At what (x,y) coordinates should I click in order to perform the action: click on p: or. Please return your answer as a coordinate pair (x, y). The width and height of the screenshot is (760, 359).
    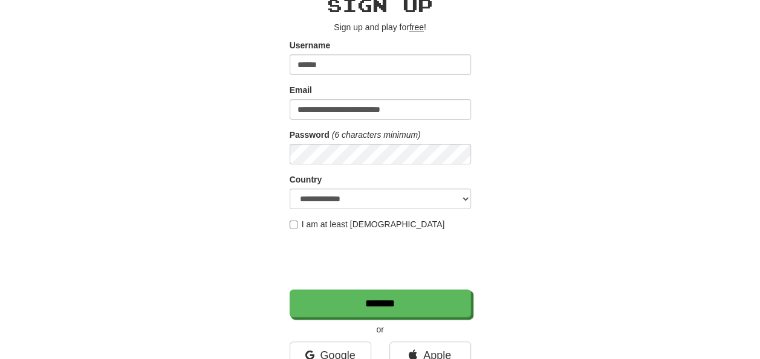
    Looking at the image, I should click on (380, 330).